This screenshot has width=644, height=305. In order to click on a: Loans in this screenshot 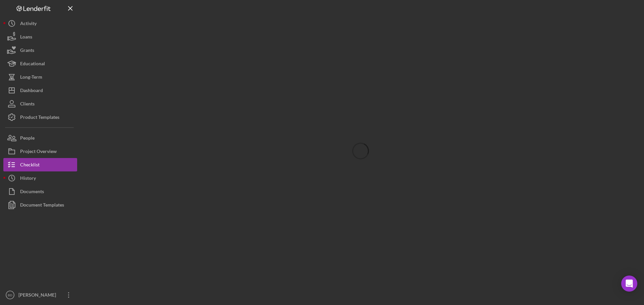, I will do `click(40, 37)`.